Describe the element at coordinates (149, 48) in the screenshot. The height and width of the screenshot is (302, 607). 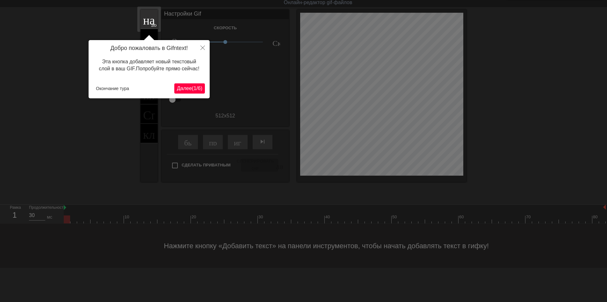
I see `ya-tr-span: Добро пожаловать в Gifntext!` at that location.